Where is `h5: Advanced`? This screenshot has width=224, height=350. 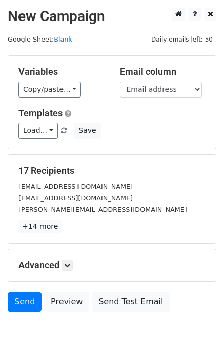 h5: Advanced is located at coordinates (112, 265).